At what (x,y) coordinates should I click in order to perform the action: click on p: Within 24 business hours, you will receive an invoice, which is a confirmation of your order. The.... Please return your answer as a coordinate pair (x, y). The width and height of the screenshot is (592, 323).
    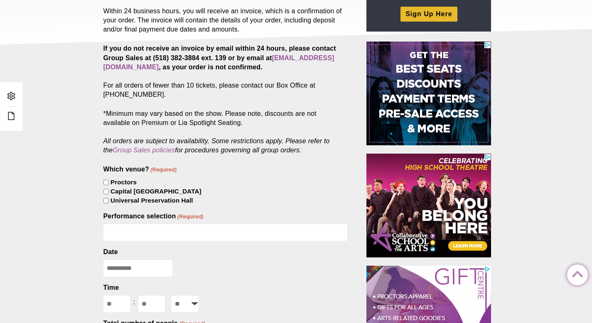
    Looking at the image, I should click on (226, 20).